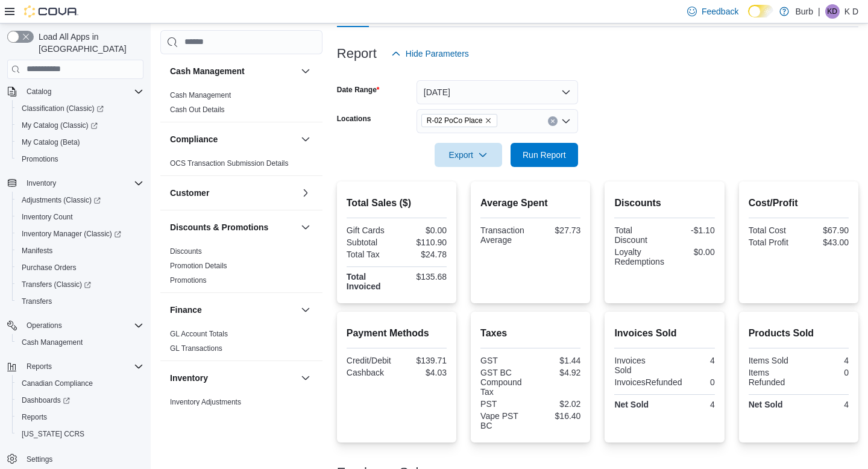  I want to click on h2: Average Spent, so click(531, 203).